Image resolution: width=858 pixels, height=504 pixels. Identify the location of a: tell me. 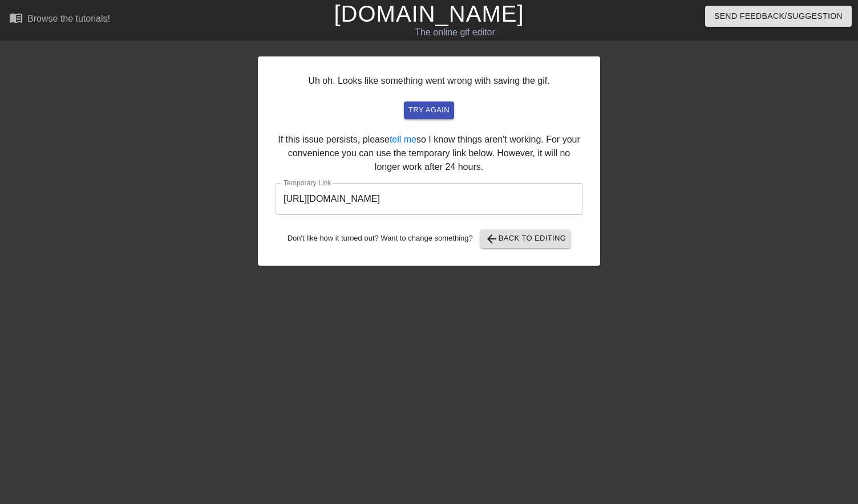
(402, 139).